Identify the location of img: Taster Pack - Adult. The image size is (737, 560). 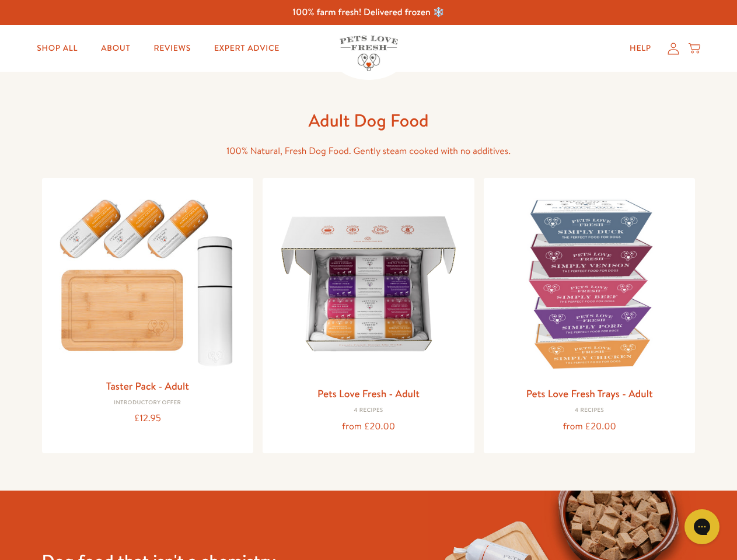
(148, 279).